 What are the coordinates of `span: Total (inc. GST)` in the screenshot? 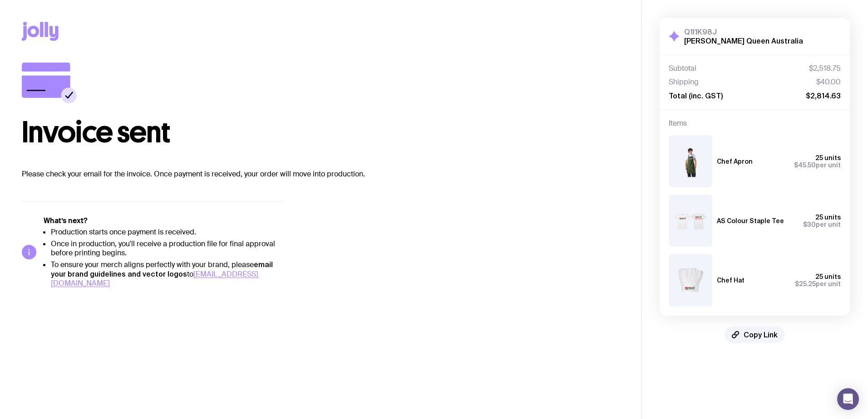 It's located at (695, 96).